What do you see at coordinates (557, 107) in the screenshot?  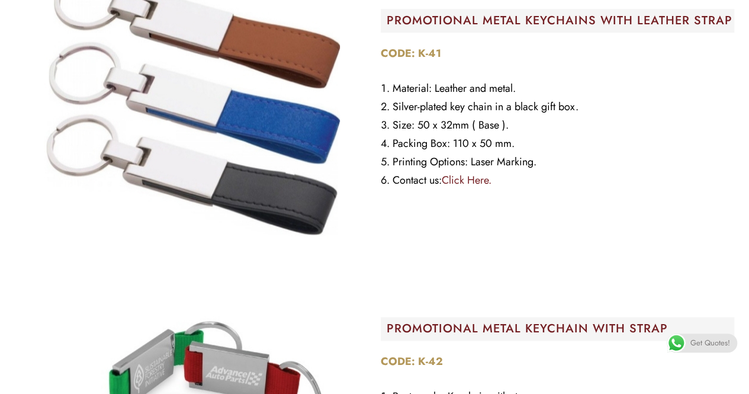 I see `li: Silver-plated key chain in a black gift box.` at bounding box center [557, 107].